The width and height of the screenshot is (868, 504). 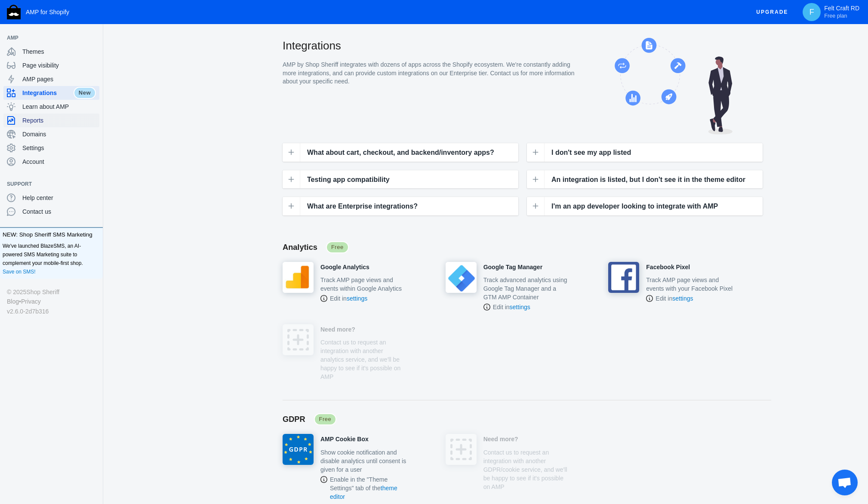 What do you see at coordinates (51, 161) in the screenshot?
I see `a: Account` at bounding box center [51, 161].